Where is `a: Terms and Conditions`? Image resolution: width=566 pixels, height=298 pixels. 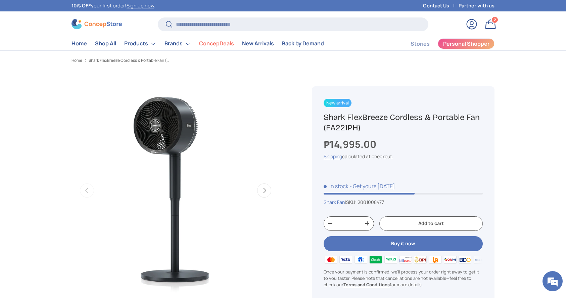 a: Terms and Conditions is located at coordinates (367, 284).